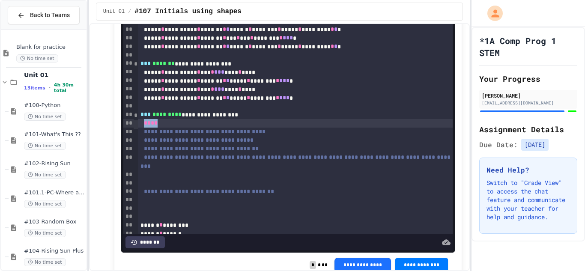 Image resolution: width=585 pixels, height=271 pixels. I want to click on span: #101-What's This ??, so click(54, 135).